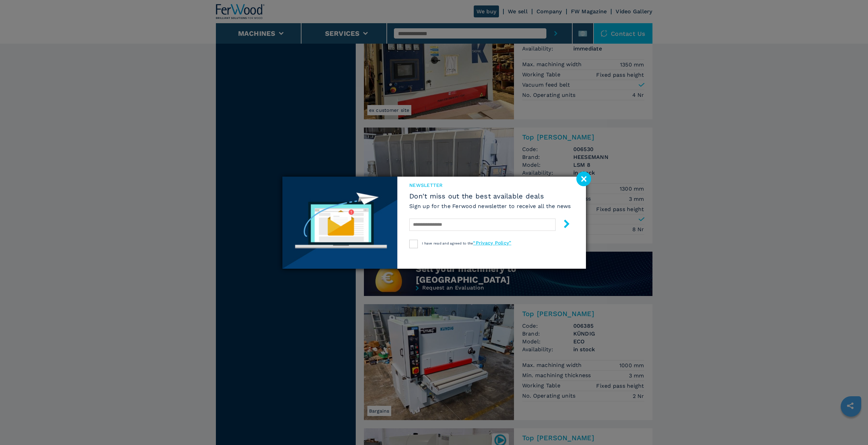 The height and width of the screenshot is (445, 868). I want to click on h6: Sign up for the Ferwood newsletter to receive all the news, so click(490, 206).